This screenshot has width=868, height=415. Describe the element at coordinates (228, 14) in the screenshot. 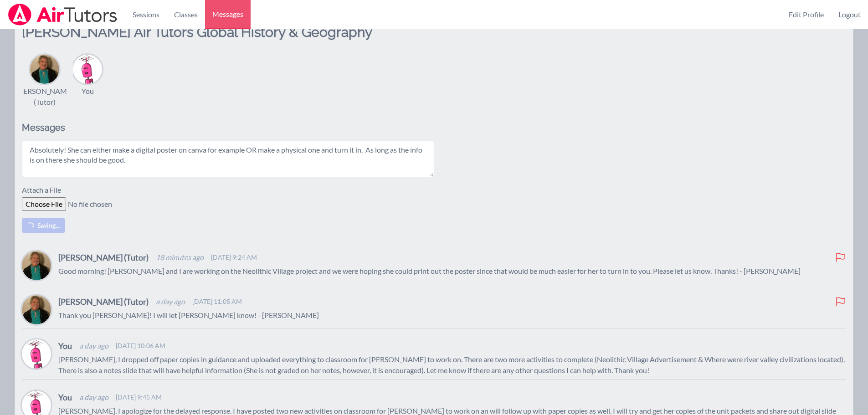

I see `span: Messages` at that location.